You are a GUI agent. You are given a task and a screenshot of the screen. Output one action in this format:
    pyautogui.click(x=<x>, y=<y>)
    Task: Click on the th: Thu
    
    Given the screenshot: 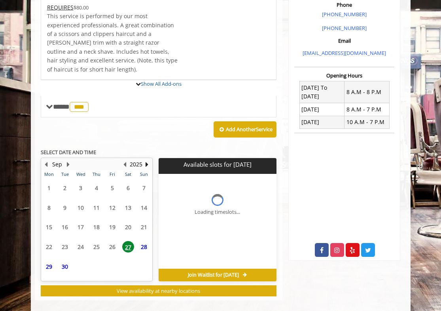 What is the action you would take?
    pyautogui.click(x=97, y=175)
    